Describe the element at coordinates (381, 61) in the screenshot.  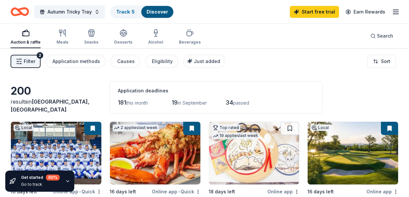
I see `button: Sort` at that location.